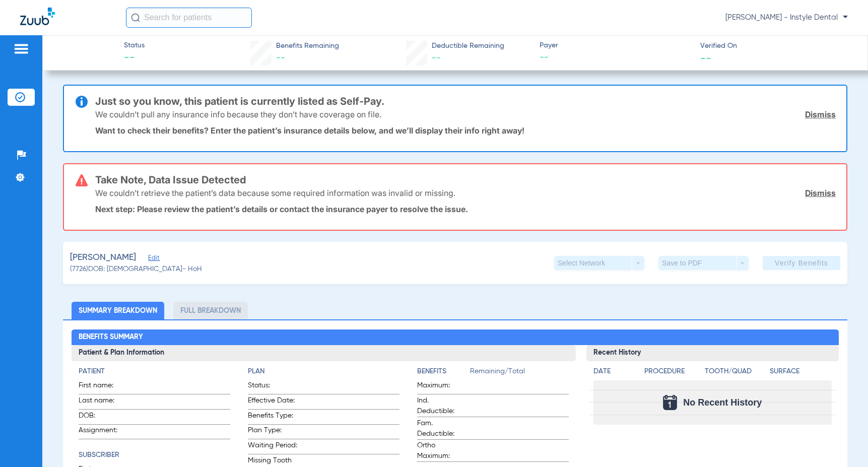  I want to click on app-breakdown-title: Plan, so click(323, 372).